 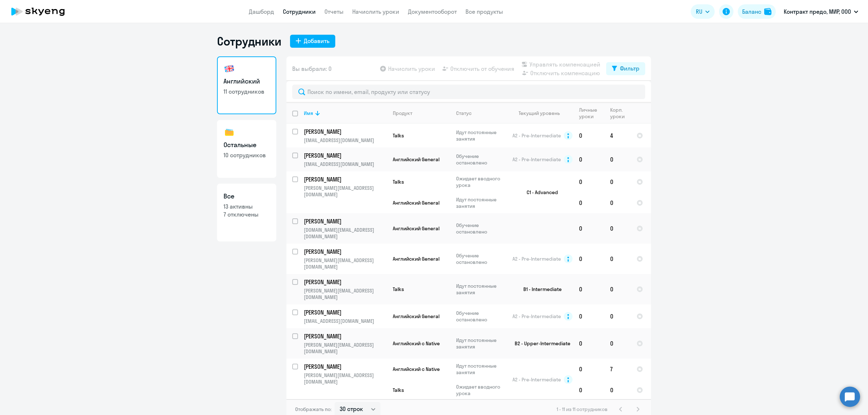 What do you see at coordinates (591, 113) in the screenshot?
I see `div: Личные уроки` at bounding box center [591, 113].